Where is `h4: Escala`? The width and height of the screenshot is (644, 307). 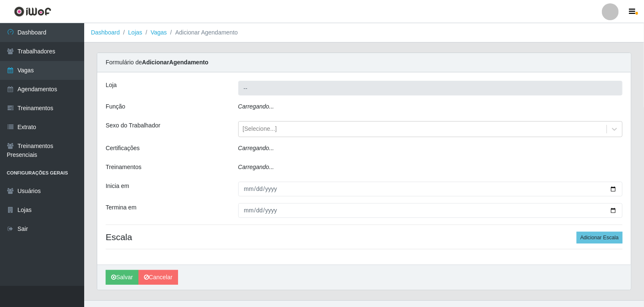
h4: Escala is located at coordinates (364, 236).